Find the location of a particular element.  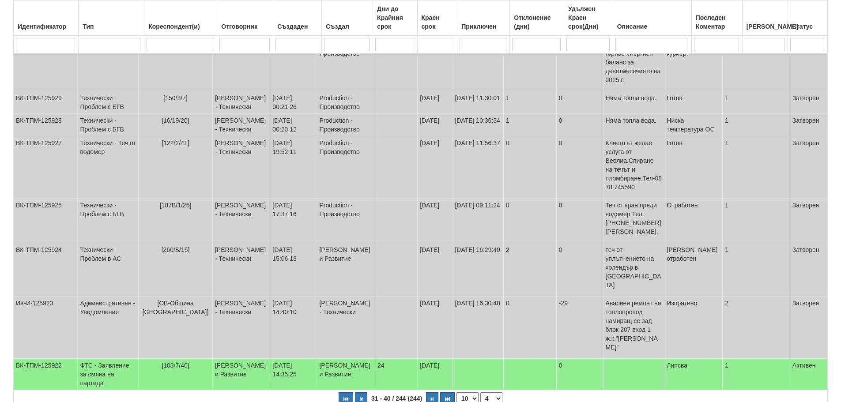

div: Създаден is located at coordinates (297, 26).